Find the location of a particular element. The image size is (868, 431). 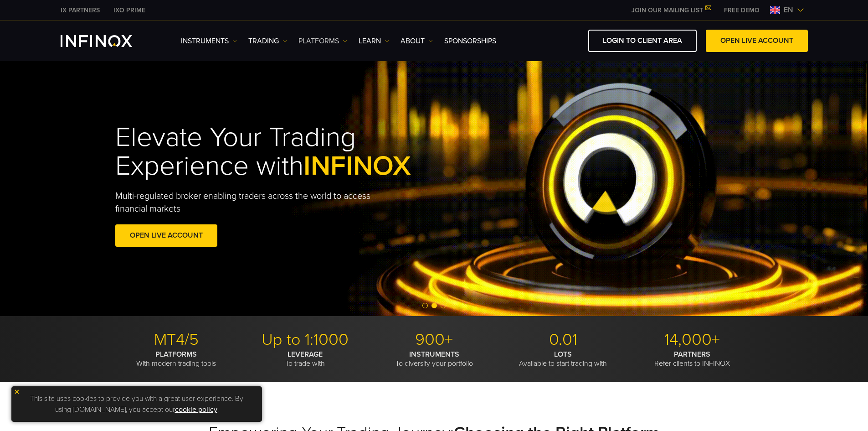

a: JOIN OUR MAILING LIST is located at coordinates (670, 10).